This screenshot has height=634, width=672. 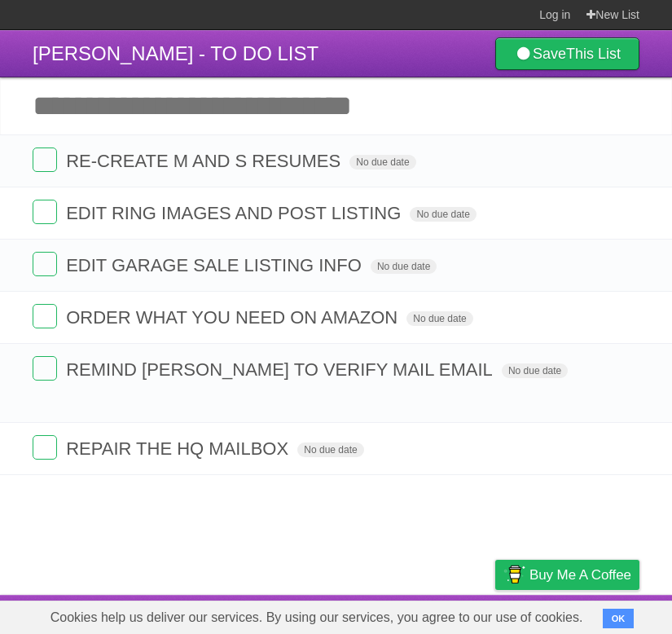 What do you see at coordinates (567, 54) in the screenshot?
I see `a: SaveThis List` at bounding box center [567, 54].